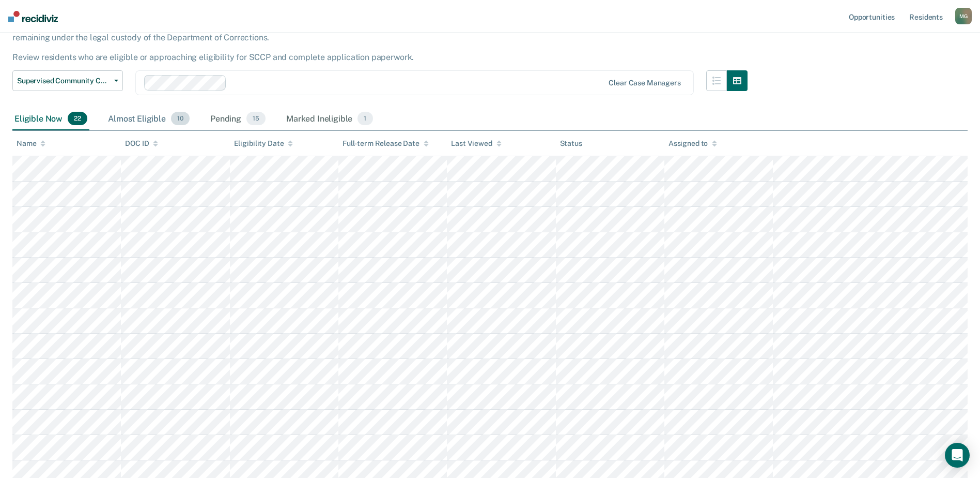 Image resolution: width=980 pixels, height=478 pixels. Describe the element at coordinates (365, 119) in the screenshot. I see `span: 1` at that location.